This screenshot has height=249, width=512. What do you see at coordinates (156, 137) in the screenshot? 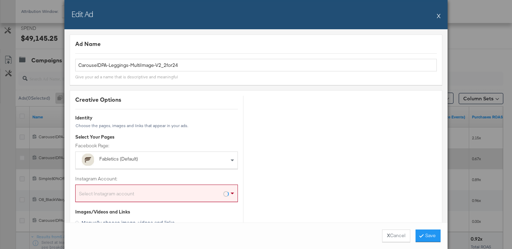
I see `div: Select Your Pages` at bounding box center [156, 137].